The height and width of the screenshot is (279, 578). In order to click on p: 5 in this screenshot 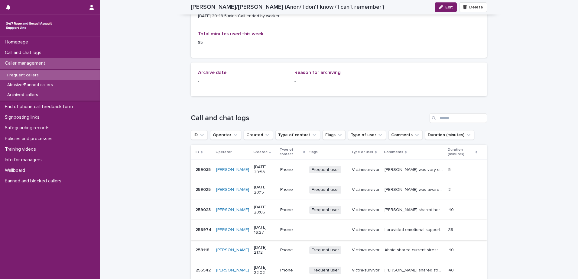, I will do `click(450, 169)`.